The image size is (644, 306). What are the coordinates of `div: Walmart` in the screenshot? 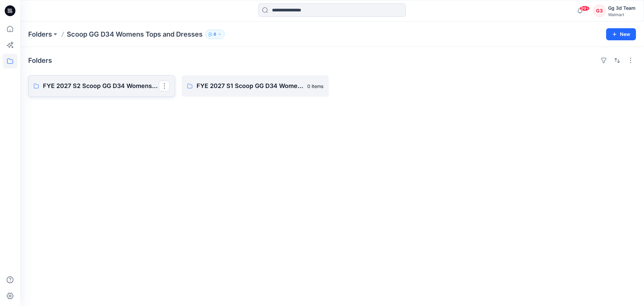 It's located at (622, 14).